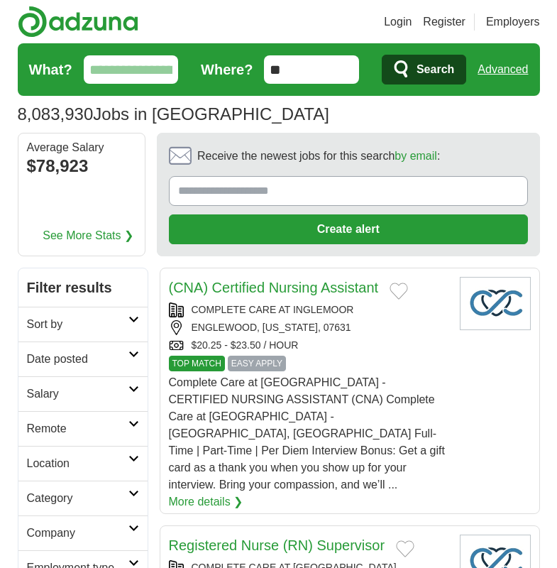 The image size is (557, 568). What do you see at coordinates (83, 532) in the screenshot?
I see `a: Company` at bounding box center [83, 532].